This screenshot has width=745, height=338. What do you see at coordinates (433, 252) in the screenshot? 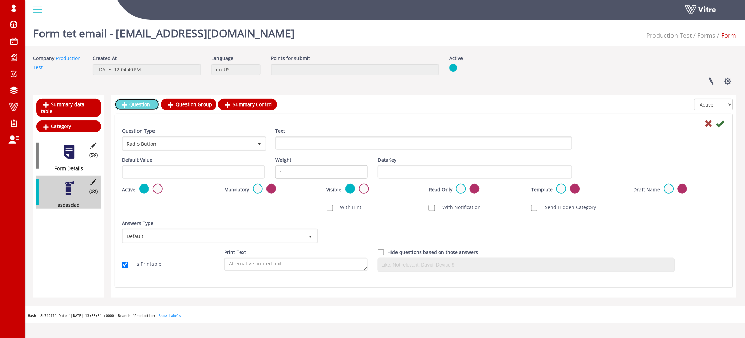
I see `label: Hide questions based on those answers` at bounding box center [433, 252].